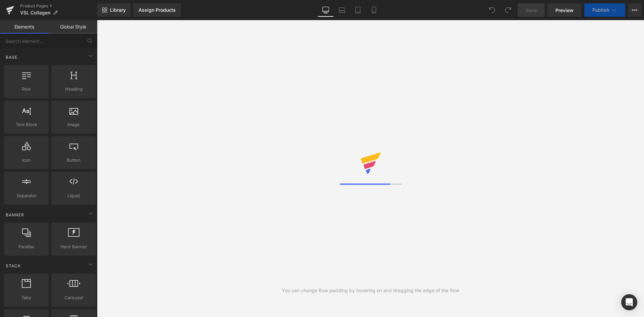  I want to click on span: Liquid, so click(73, 196).